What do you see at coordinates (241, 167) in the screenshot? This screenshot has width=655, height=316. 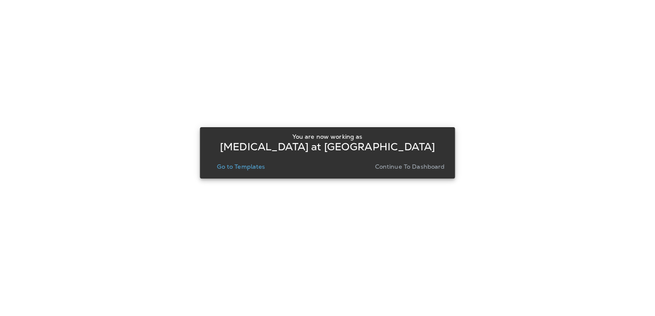 I see `button: Go to Templates` at bounding box center [241, 167].